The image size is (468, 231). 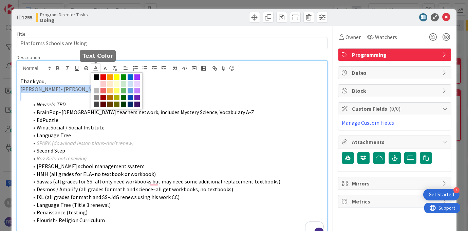 I want to click on span: WinatSocial / Social Institute, so click(x=71, y=127).